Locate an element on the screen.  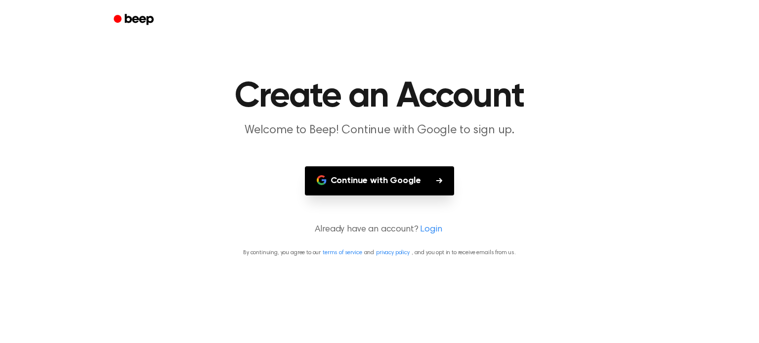
p: Already have an account? is located at coordinates (379, 230).